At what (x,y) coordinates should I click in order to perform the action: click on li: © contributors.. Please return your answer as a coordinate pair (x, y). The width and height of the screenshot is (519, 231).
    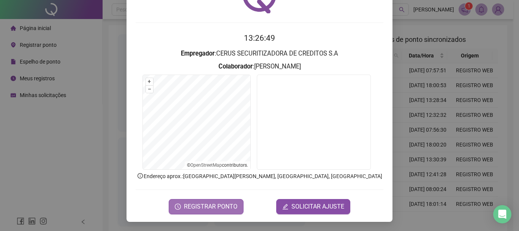
    Looking at the image, I should click on (217, 165).